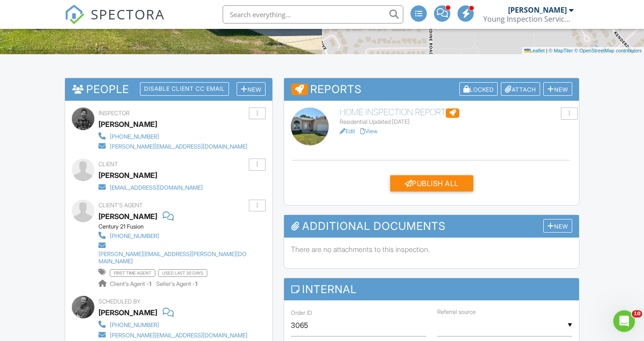 Image resolution: width=644 pixels, height=341 pixels. I want to click on a: Edit, so click(347, 131).